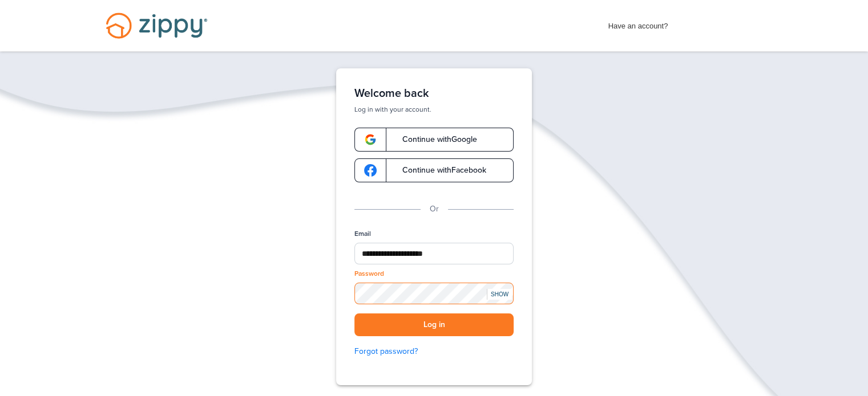 This screenshot has width=868, height=396. I want to click on div: SHOW, so click(499, 294).